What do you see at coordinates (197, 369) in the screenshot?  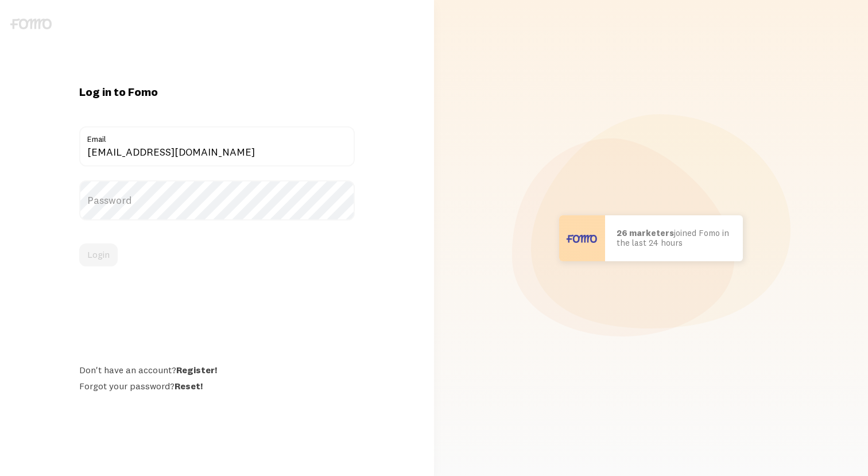 I see `a: Register!` at bounding box center [197, 369].